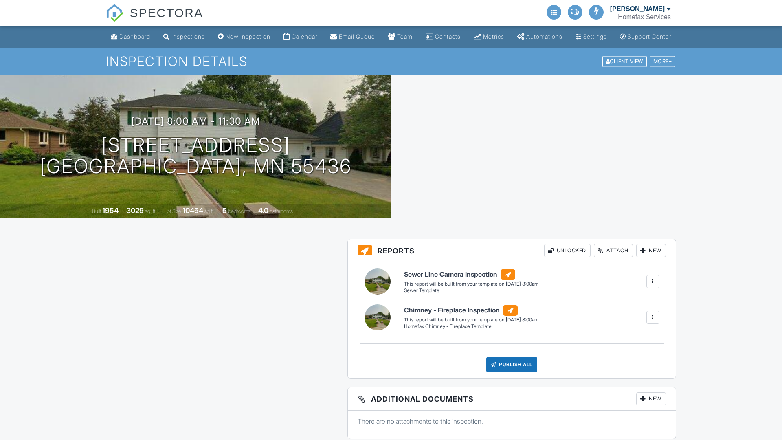 The image size is (782, 440). What do you see at coordinates (184, 37) in the screenshot?
I see `a: Inspections` at bounding box center [184, 37].